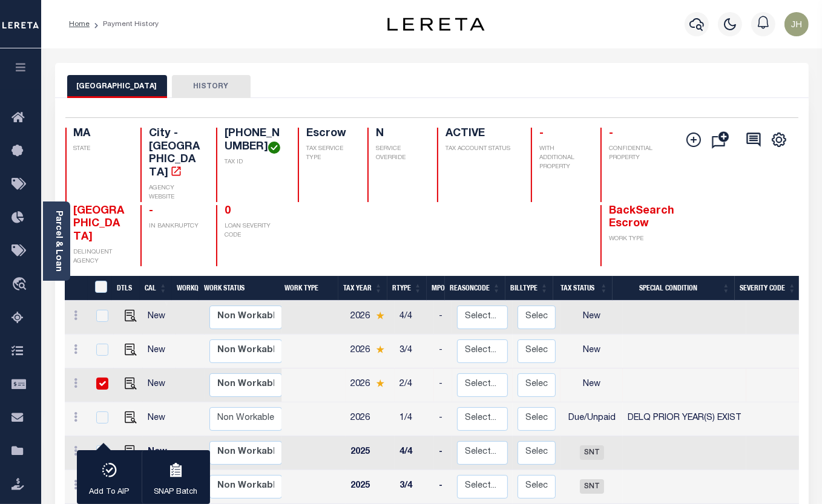 This screenshot has height=504, width=822. I want to click on td: Due/Unpaid, so click(592, 419).